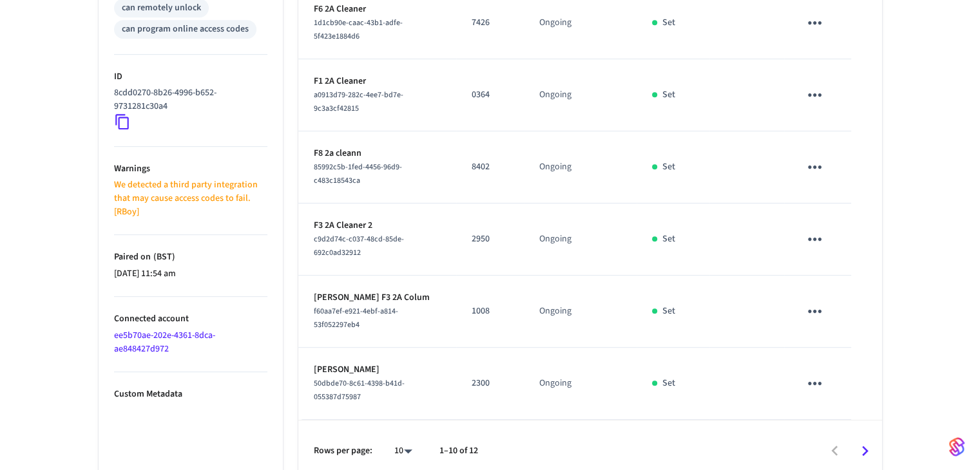 The width and height of the screenshot is (980, 470). I want to click on span: 50dbde70-8c61-4398-b41d-055387d75987, so click(359, 390).